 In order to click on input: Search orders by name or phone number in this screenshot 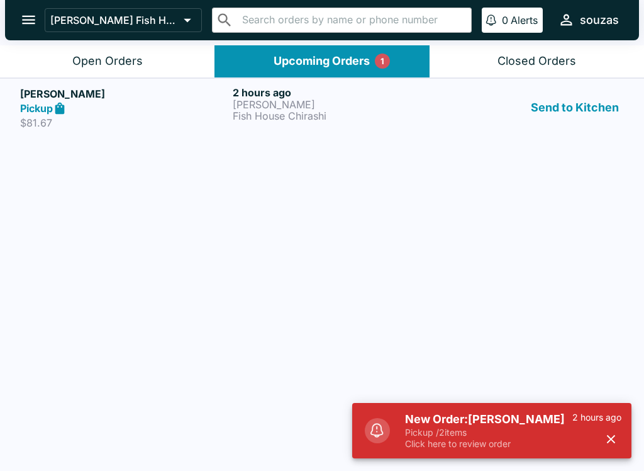, I will do `click(352, 20)`.